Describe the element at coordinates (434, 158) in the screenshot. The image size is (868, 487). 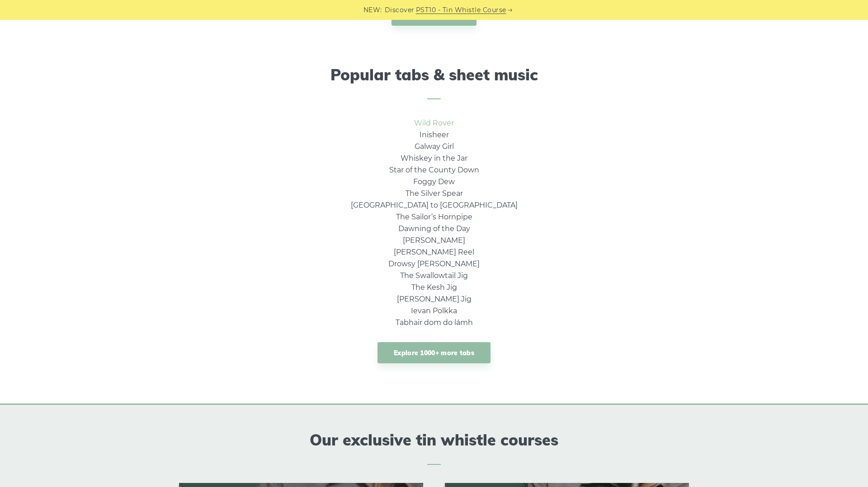
I see `a: Whiskey in the Jar` at that location.